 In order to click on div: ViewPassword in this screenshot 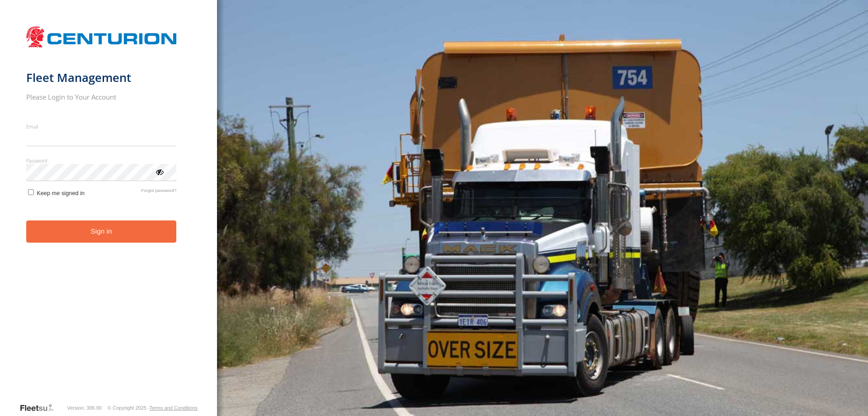, I will do `click(159, 172)`.